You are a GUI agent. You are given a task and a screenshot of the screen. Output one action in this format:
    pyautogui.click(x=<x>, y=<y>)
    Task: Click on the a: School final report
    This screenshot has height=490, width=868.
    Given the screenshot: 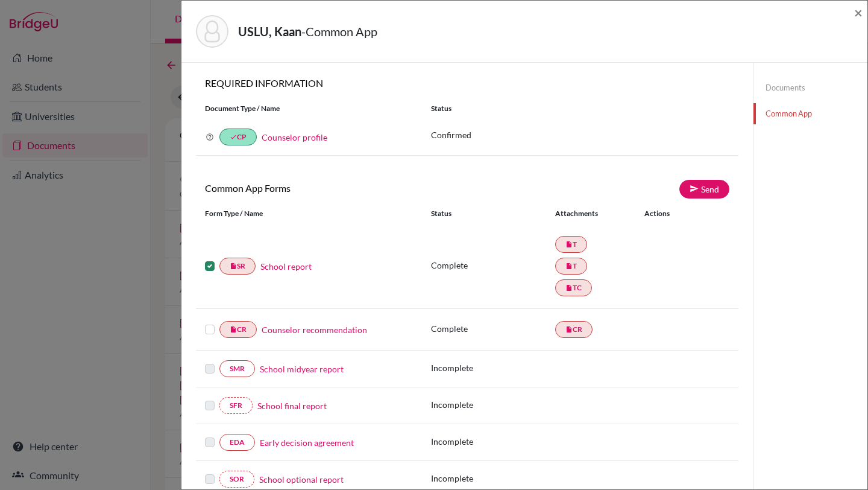 What is the action you would take?
    pyautogui.click(x=292, y=405)
    